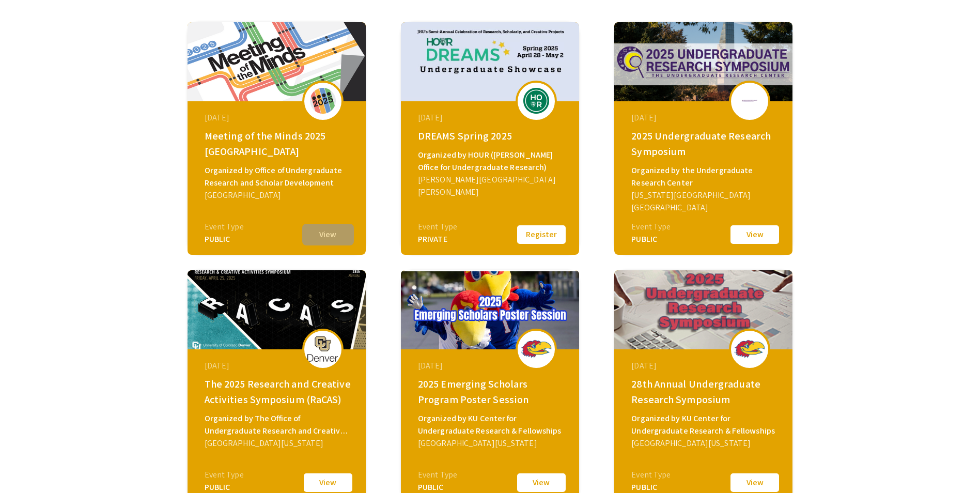  What do you see at coordinates (541, 234) in the screenshot?
I see `button: Register` at bounding box center [541, 234].